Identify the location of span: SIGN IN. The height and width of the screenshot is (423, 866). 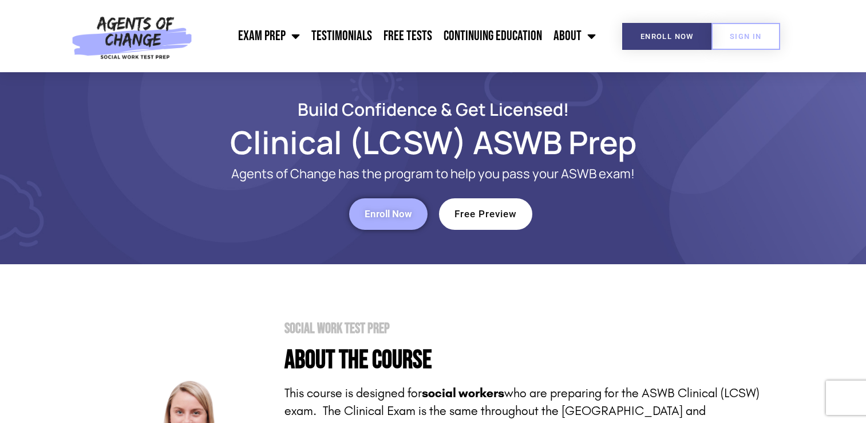
(746, 36).